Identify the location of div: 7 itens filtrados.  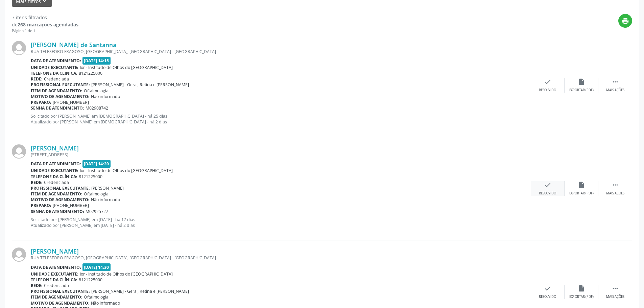
(45, 17).